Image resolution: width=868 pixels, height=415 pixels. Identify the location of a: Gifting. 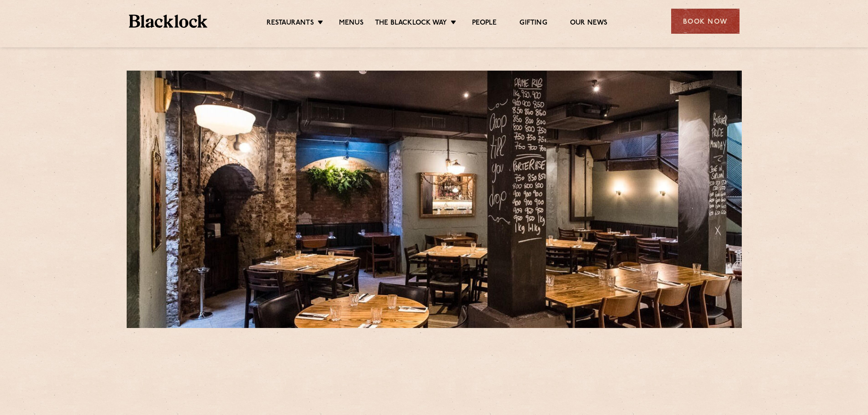
(534, 24).